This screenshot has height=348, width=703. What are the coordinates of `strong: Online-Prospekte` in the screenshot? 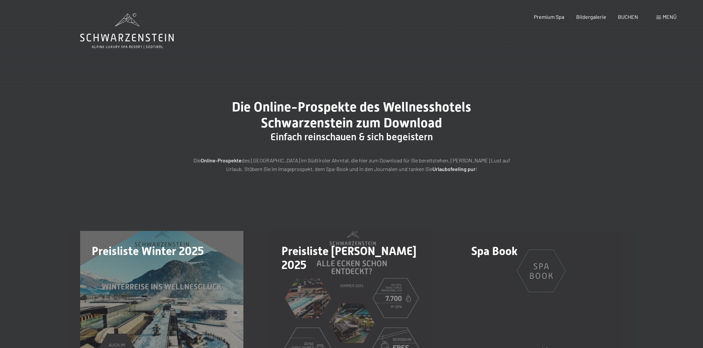 It's located at (221, 160).